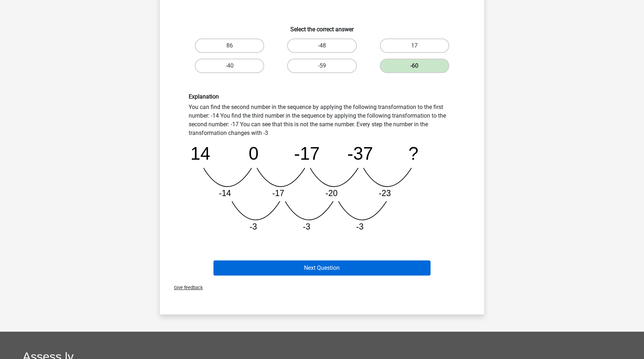 Image resolution: width=644 pixels, height=359 pixels. What do you see at coordinates (229, 46) in the screenshot?
I see `label: 86` at bounding box center [229, 46].